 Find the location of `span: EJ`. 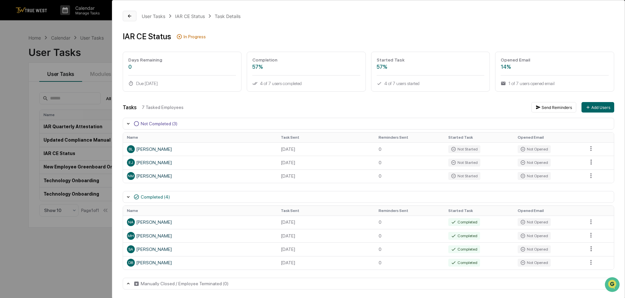

span: EJ is located at coordinates (131, 163).